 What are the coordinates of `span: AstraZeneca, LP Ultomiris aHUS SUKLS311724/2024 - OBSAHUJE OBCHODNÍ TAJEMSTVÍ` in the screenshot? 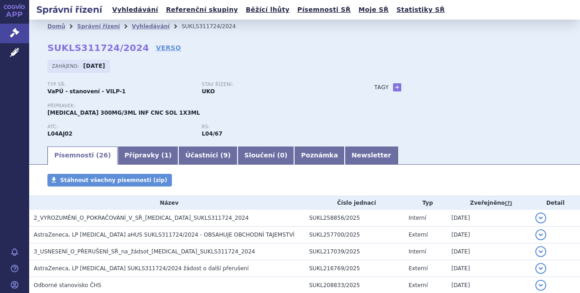 It's located at (164, 235).